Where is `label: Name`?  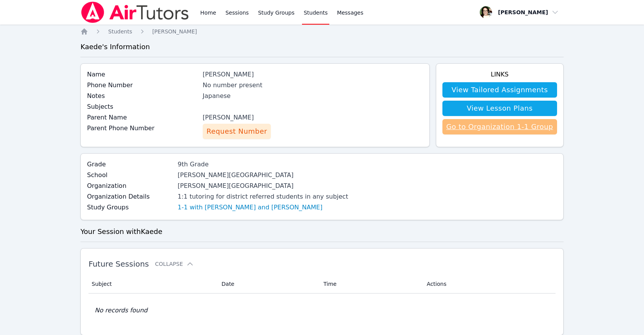
label: Name is located at coordinates (142, 75).